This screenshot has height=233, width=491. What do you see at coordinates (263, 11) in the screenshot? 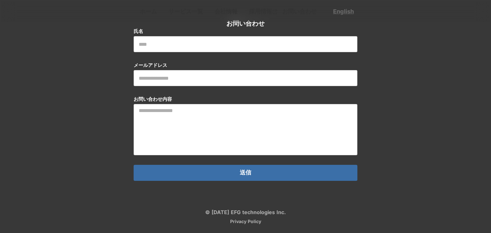
I see `a: 採用情報` at bounding box center [263, 11].